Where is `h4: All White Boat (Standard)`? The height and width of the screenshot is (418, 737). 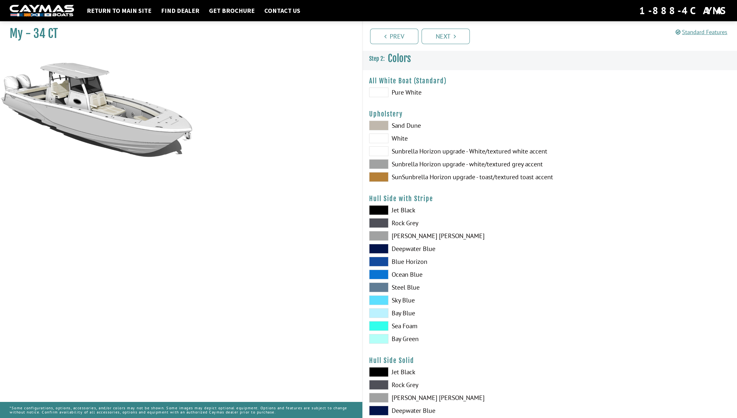
h4: All White Boat (Standard) is located at coordinates (550, 81).